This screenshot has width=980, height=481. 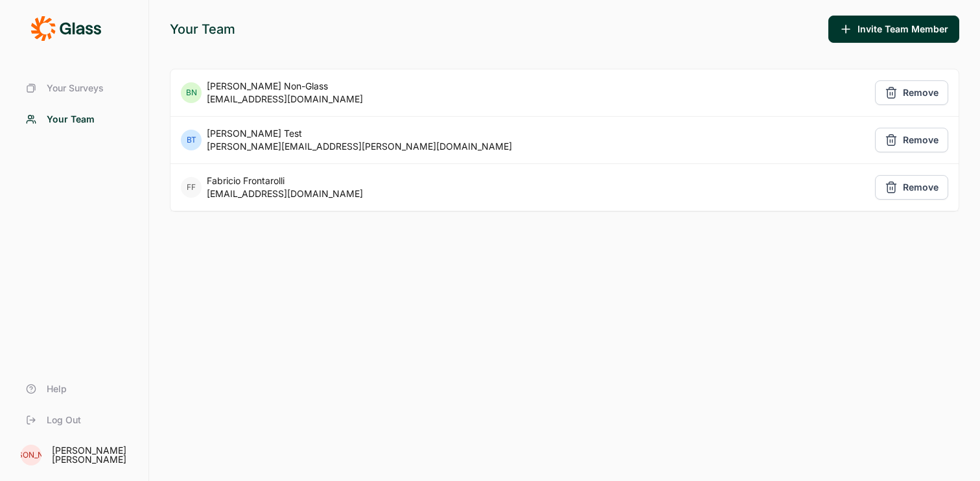 I want to click on div: BT, so click(x=191, y=140).